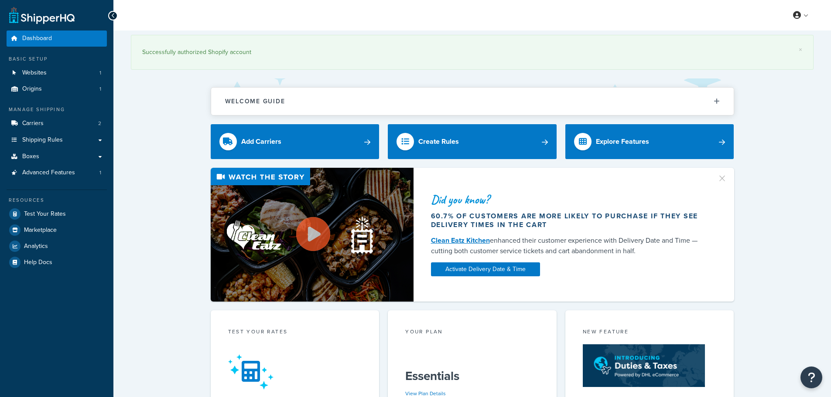  I want to click on li: Marketplace, so click(57, 230).